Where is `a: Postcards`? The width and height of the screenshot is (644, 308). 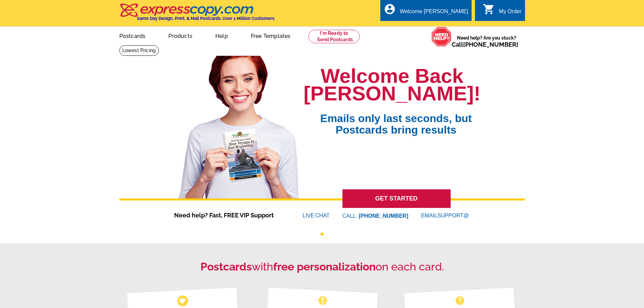 a: Postcards is located at coordinates (133, 35).